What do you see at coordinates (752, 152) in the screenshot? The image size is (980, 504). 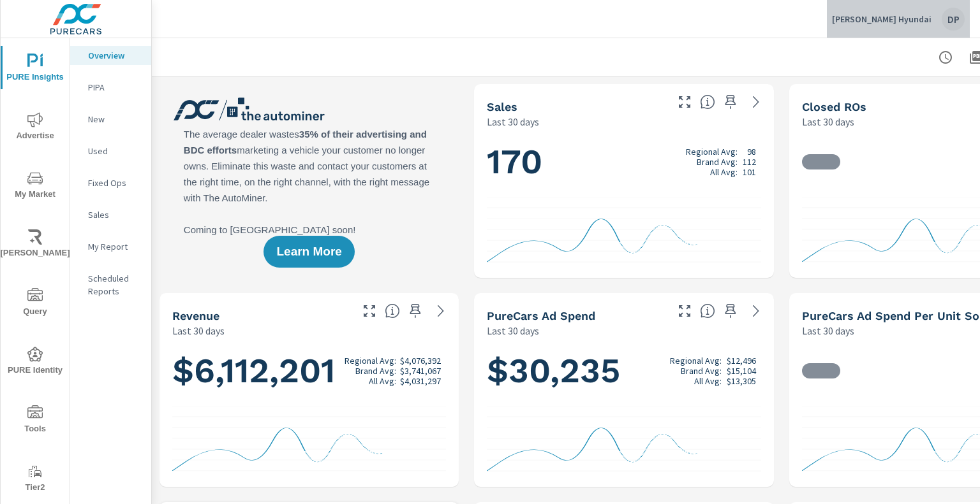 I see `p: 98` at bounding box center [752, 152].